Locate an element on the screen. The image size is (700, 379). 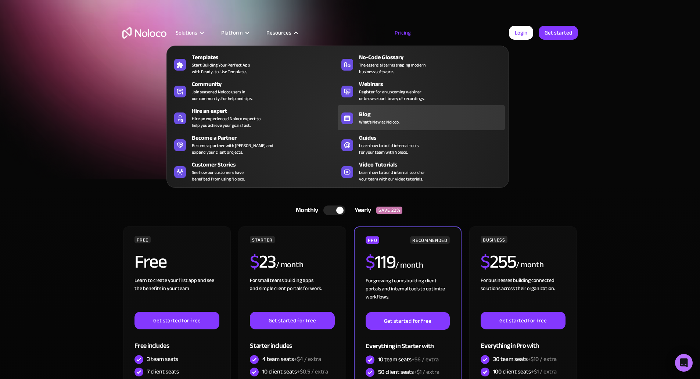
a: BlogWhat's New at Noloco. is located at coordinates (421, 118).